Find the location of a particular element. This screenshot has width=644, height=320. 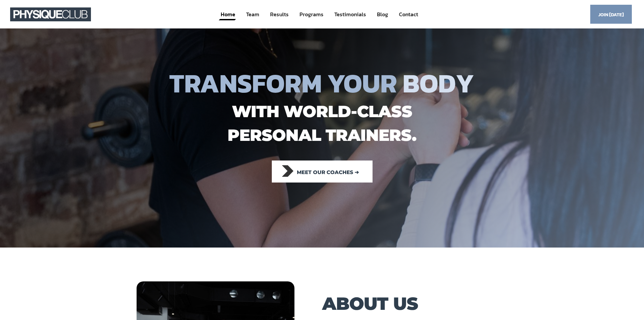

a: Meet our coaches ➔ is located at coordinates (322, 171).